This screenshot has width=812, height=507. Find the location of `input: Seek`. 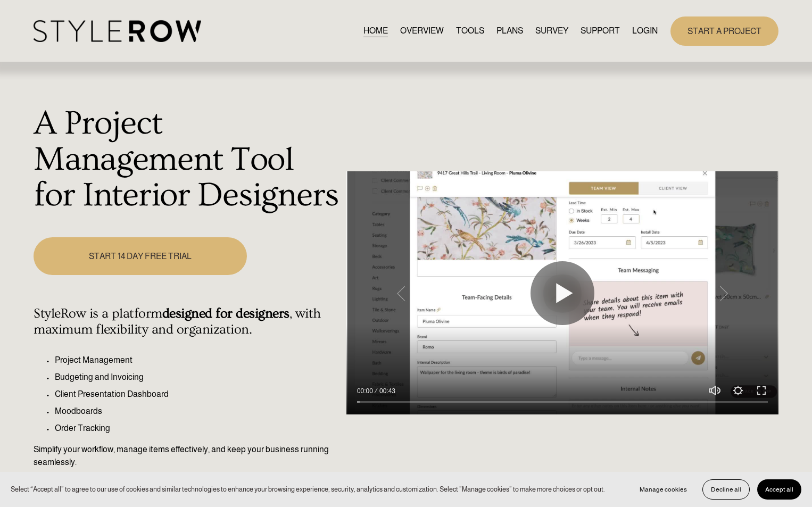

input: Seek is located at coordinates (563, 402).